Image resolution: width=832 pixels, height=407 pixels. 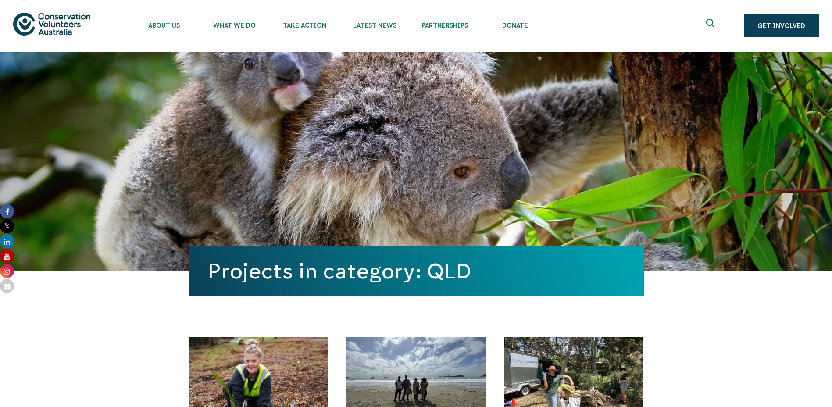 What do you see at coordinates (234, 25) in the screenshot?
I see `span: What We Do` at bounding box center [234, 25].